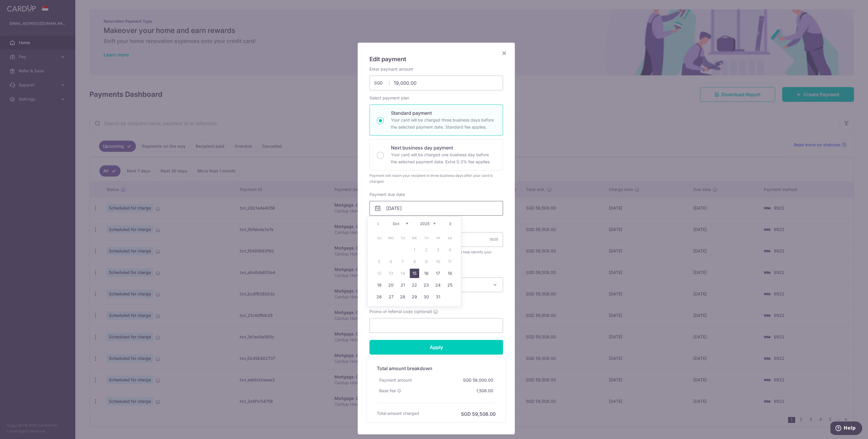 The width and height of the screenshot is (868, 439). What do you see at coordinates (395, 380) in the screenshot?
I see `div: Payment amount` at bounding box center [395, 380].